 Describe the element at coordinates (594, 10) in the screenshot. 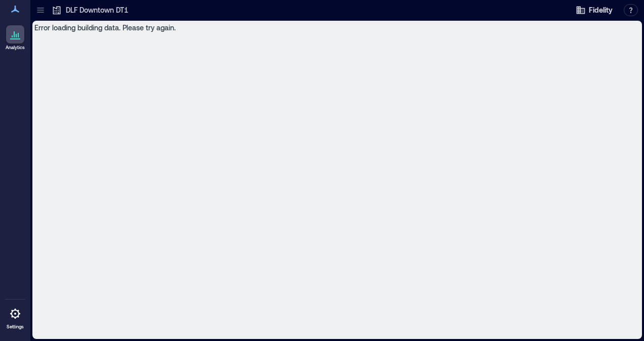

I see `button: Fidelity` at that location.